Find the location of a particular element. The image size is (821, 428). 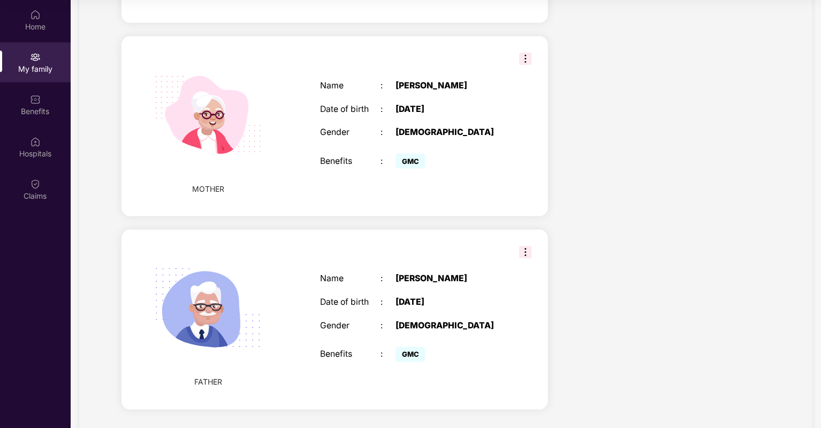

img: svg+xml;base64,PHN2ZyB4bWxucz0iaHR0cDovL3d3dy53My5vcmcvMjAwMC9zdmciIHhtbG5zOnhsaW5rPSJodHRwOi8vd3... is located at coordinates (208, 308).